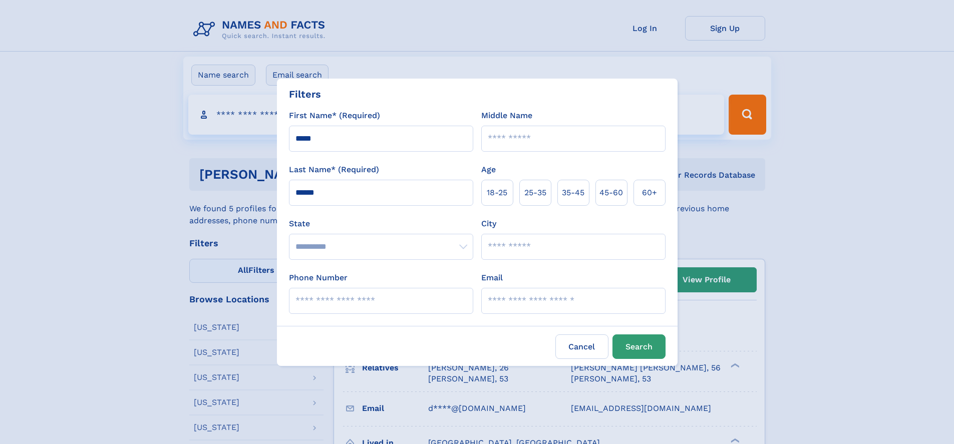 The width and height of the screenshot is (954, 444). What do you see at coordinates (318, 278) in the screenshot?
I see `label: Phone Number` at bounding box center [318, 278].